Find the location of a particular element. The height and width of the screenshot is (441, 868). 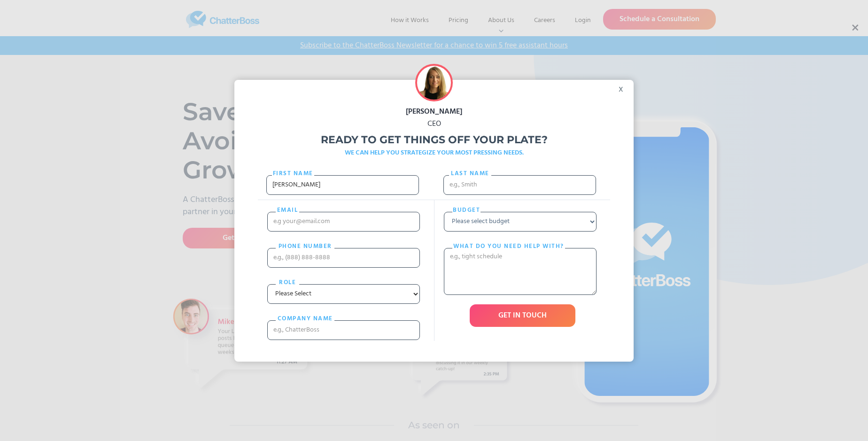

label: Role is located at coordinates (288, 283).